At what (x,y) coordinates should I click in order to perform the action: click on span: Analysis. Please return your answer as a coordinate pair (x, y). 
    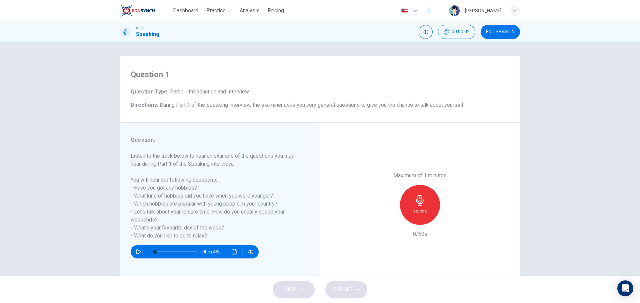
    Looking at the image, I should click on (250, 11).